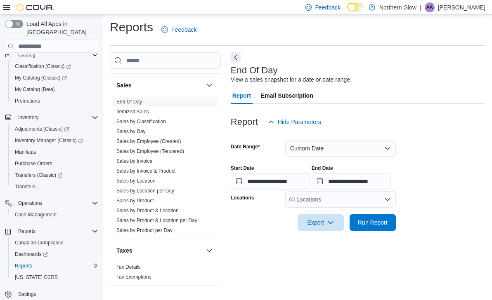  I want to click on button: Custom Date, so click(340, 148).